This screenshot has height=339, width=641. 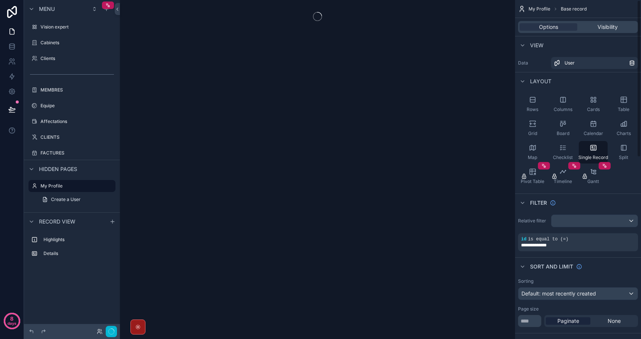 What do you see at coordinates (533, 182) in the screenshot?
I see `span: Pivot Table` at bounding box center [533, 182].